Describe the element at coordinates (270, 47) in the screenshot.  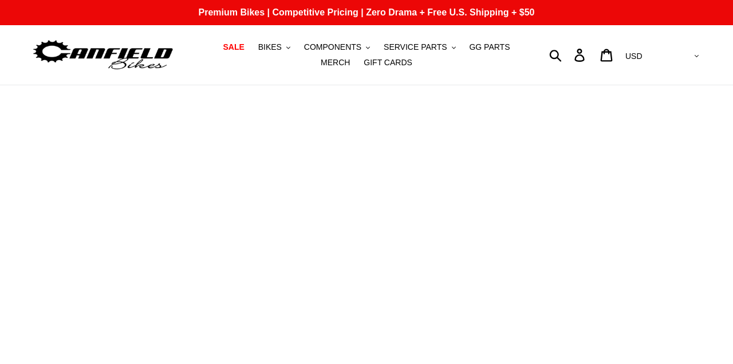
I see `span: BIKES` at that location.